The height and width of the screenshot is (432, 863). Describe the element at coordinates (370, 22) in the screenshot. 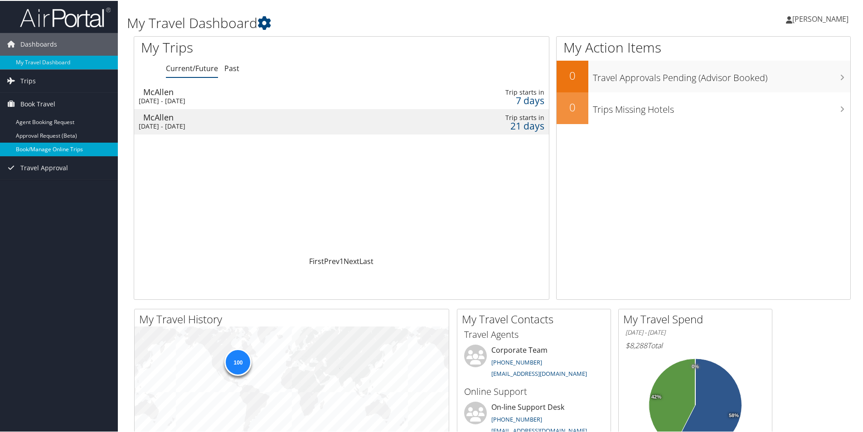

I see `h1: My Travel Dashboard` at that location.